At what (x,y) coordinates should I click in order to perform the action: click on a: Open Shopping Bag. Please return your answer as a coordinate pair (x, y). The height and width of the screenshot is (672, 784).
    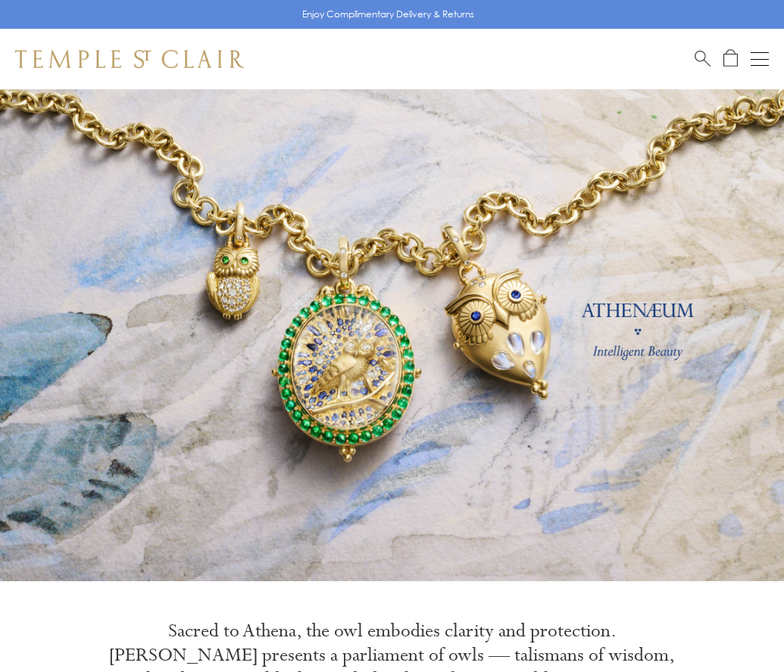
    Looking at the image, I should click on (730, 58).